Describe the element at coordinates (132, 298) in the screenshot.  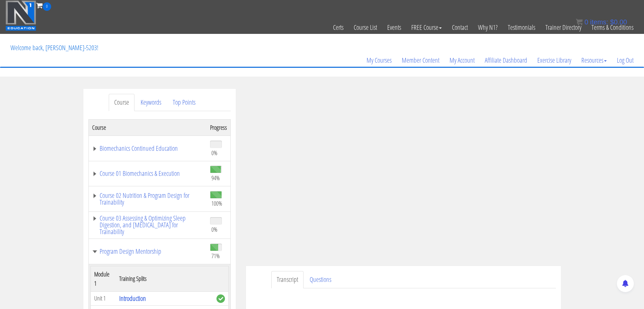
I see `a: Introduction` at that location.